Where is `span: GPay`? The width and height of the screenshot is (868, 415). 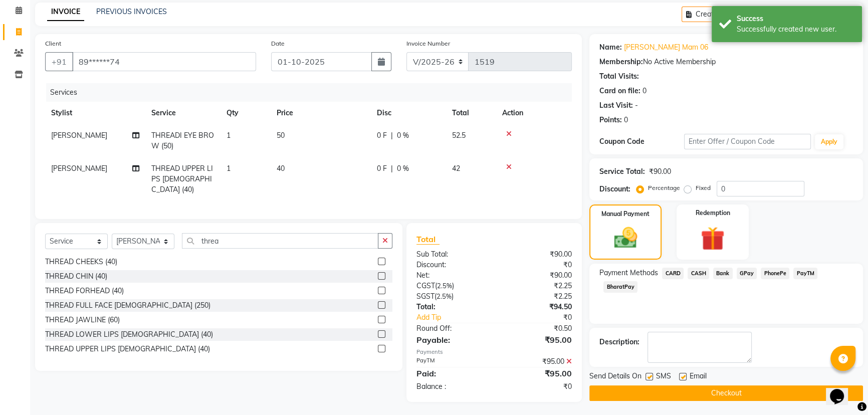 span: GPay is located at coordinates (747, 273).